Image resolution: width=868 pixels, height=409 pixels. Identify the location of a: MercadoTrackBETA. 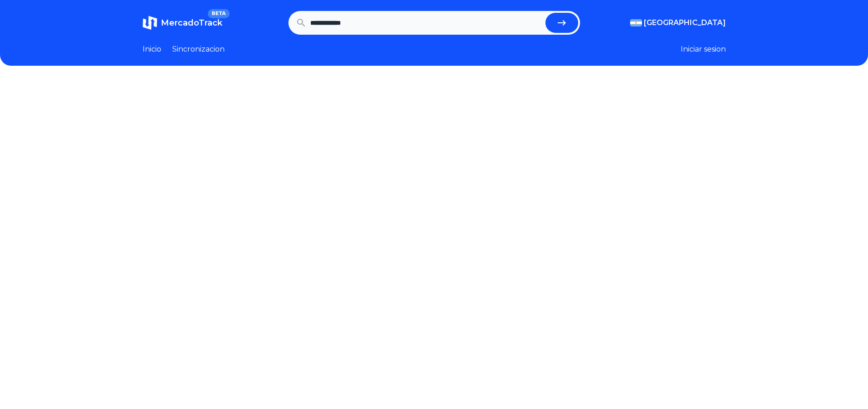
(183, 23).